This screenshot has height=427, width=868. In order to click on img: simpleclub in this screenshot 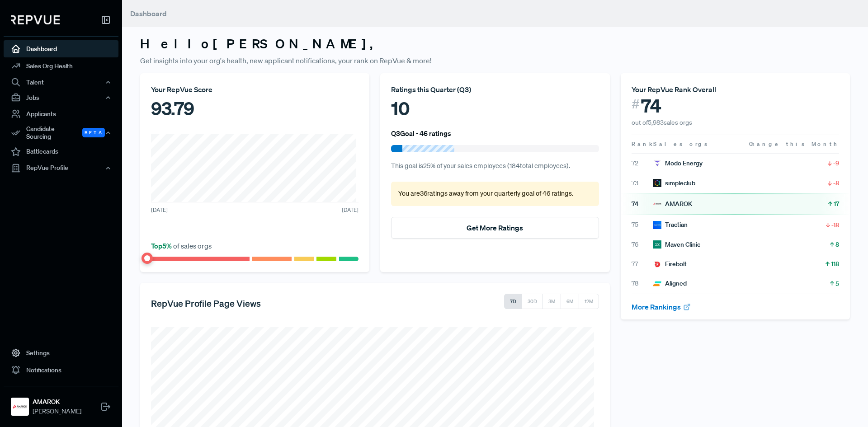, I will do `click(657, 183)`.